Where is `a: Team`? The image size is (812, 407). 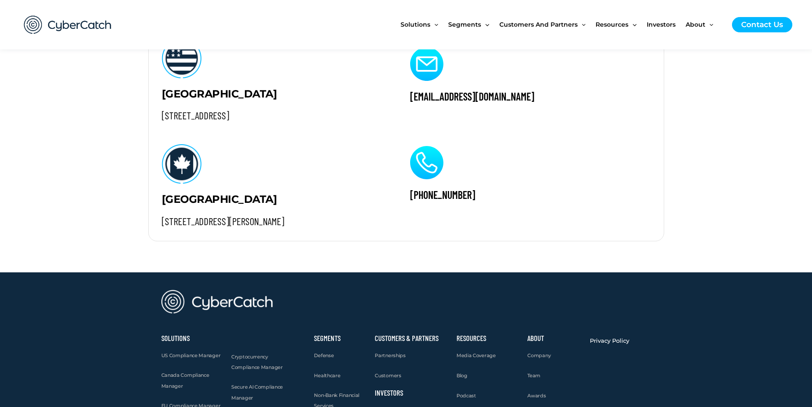 a: Team is located at coordinates (534, 375).